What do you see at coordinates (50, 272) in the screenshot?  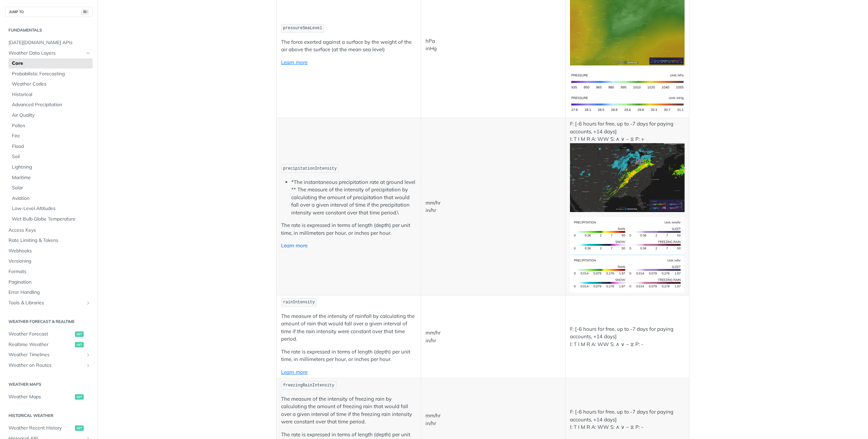 I see `span: Formats` at bounding box center [50, 272].